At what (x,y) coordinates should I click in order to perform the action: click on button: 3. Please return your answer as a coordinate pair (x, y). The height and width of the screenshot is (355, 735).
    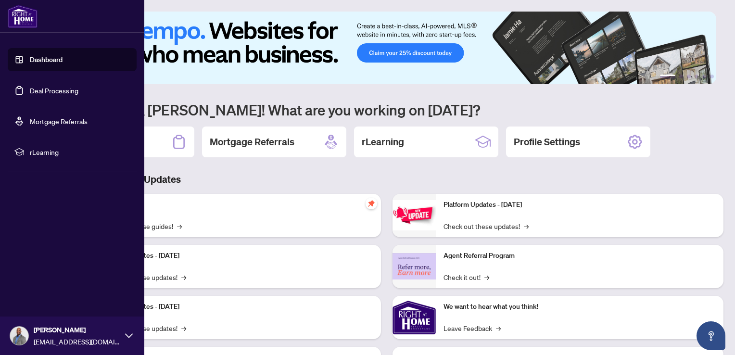
    Looking at the image, I should click on (688, 76).